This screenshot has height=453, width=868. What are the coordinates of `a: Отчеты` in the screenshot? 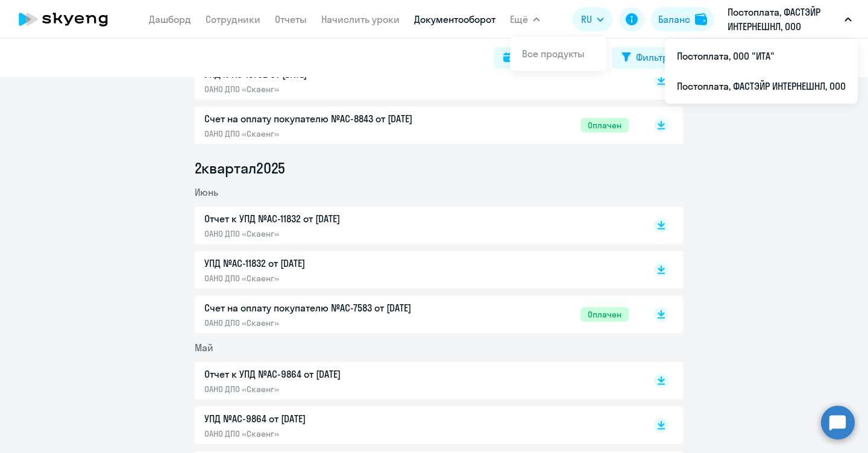 It's located at (291, 19).